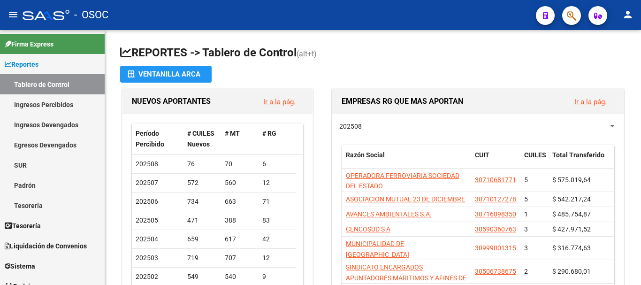  What do you see at coordinates (240, 220) in the screenshot?
I see `div: 388` at bounding box center [240, 220].